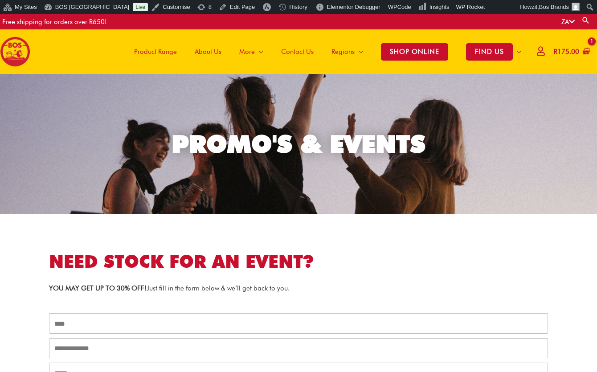  I want to click on span: Bos Brands, so click(554, 7).